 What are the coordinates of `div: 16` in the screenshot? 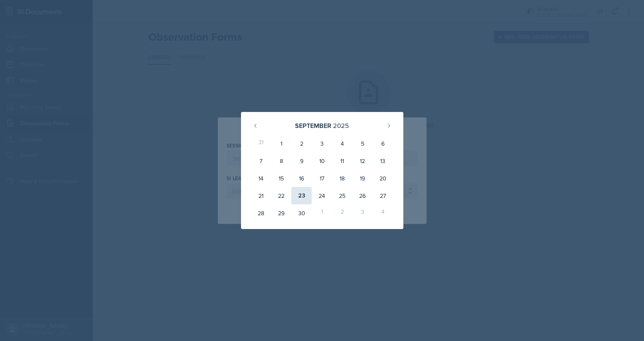 It's located at (302, 178).